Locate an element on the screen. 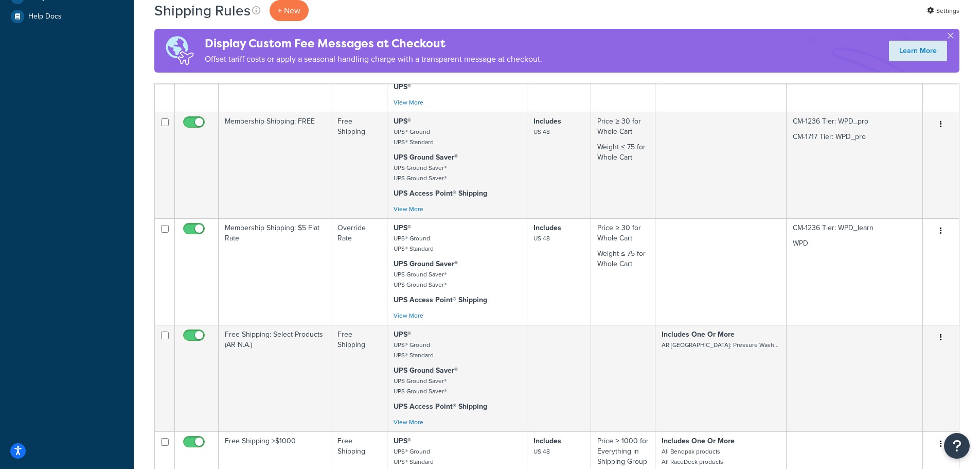 Image resolution: width=980 pixels, height=469 pixels. td: Override Rate is located at coordinates (359, 271).